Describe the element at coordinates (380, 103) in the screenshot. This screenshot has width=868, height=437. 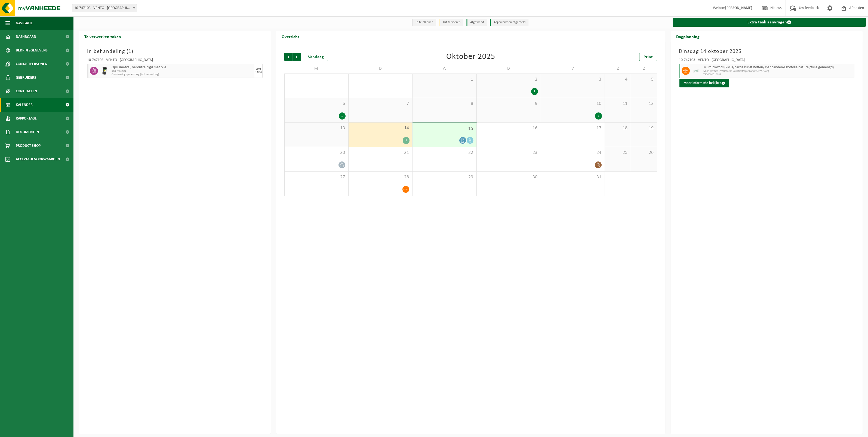
I see `span: 7` at that location.